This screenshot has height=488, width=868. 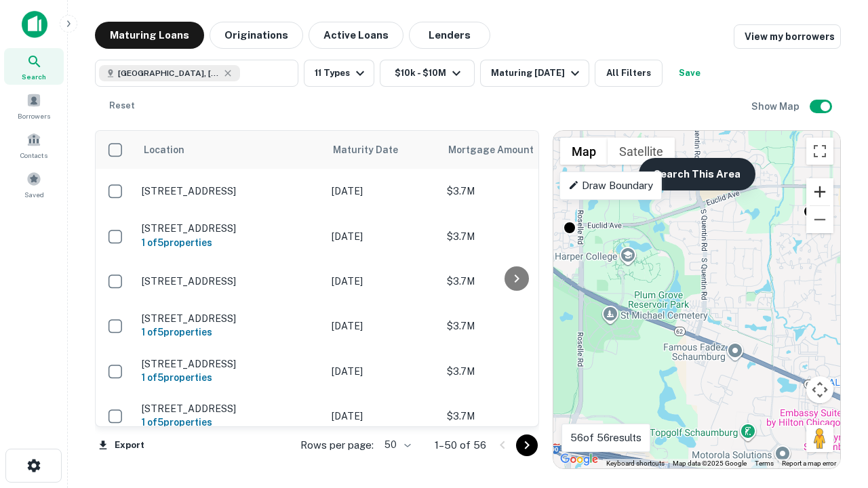 What do you see at coordinates (149, 35) in the screenshot?
I see `button: Maturing Loans` at bounding box center [149, 35].